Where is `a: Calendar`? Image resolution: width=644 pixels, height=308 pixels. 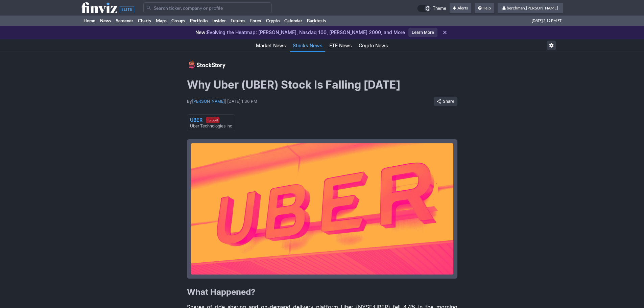
a: Calendar is located at coordinates (293, 21).